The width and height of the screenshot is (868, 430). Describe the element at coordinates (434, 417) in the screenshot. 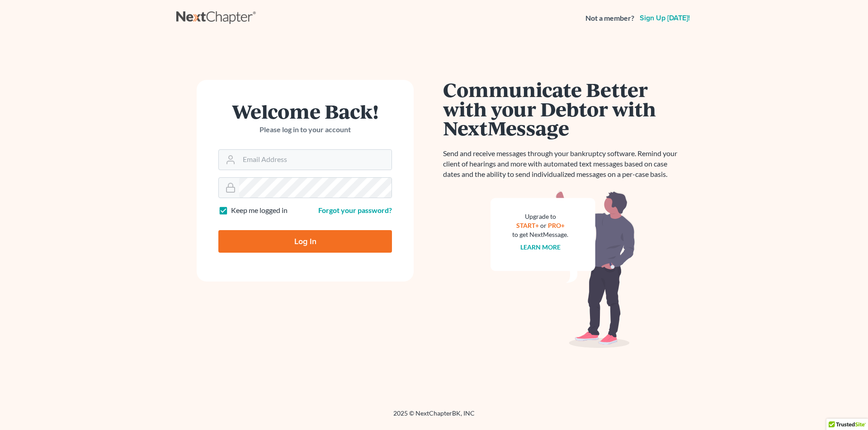

I see `div: 2025 © NextChapterBK, INC` at that location.